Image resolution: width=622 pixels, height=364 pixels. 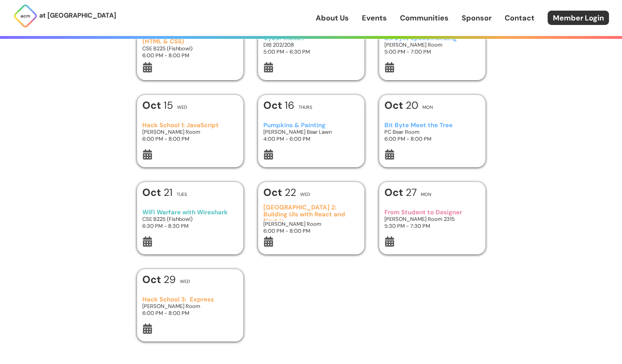 I want to click on h1: 22, so click(x=280, y=192).